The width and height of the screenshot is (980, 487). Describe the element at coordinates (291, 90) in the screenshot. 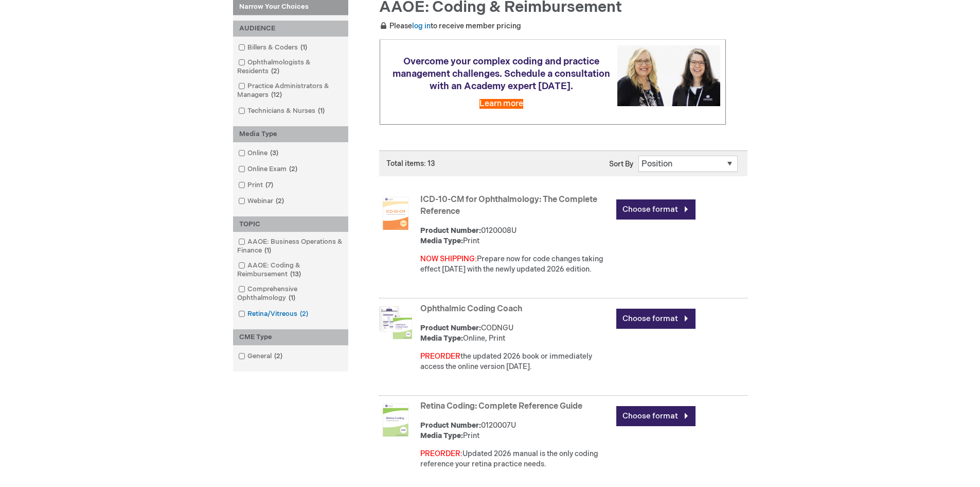

I see `a: Practice Administrators & Managers12` at that location.